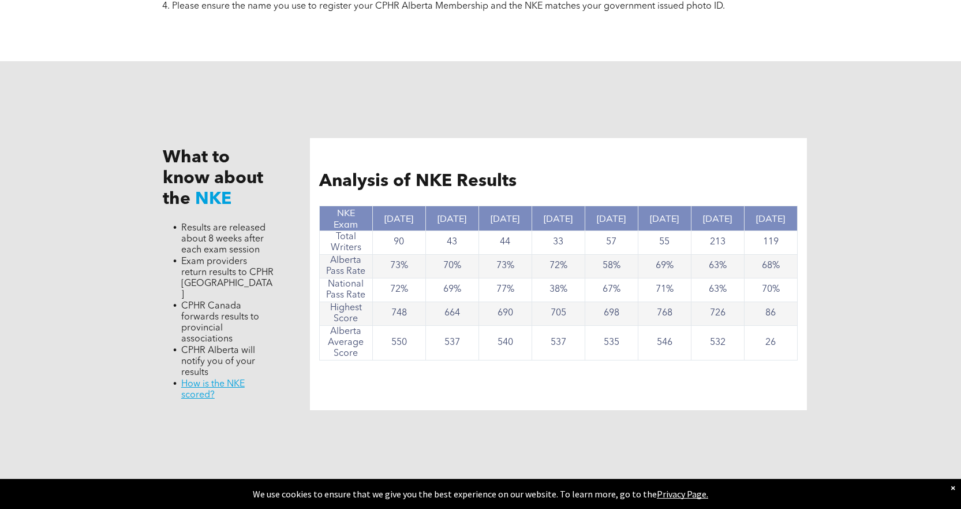 Image resolution: width=961 pixels, height=509 pixels. Describe the element at coordinates (718, 242) in the screenshot. I see `td: 213` at that location.